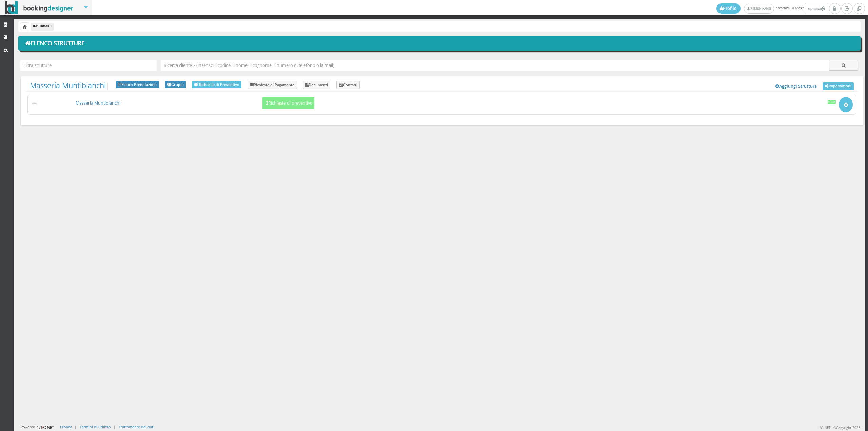 The image size is (868, 431). What do you see at coordinates (838, 86) in the screenshot?
I see `a: Impostazioni` at bounding box center [838, 86].